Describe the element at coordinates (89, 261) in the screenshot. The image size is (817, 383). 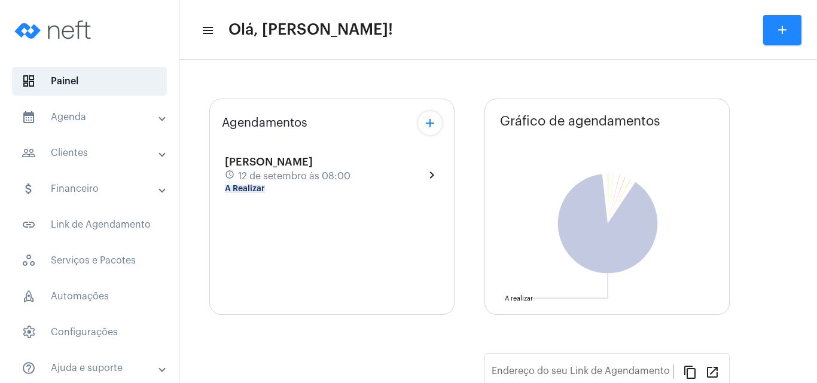
I see `span: Serviços e Pacotes` at that location.